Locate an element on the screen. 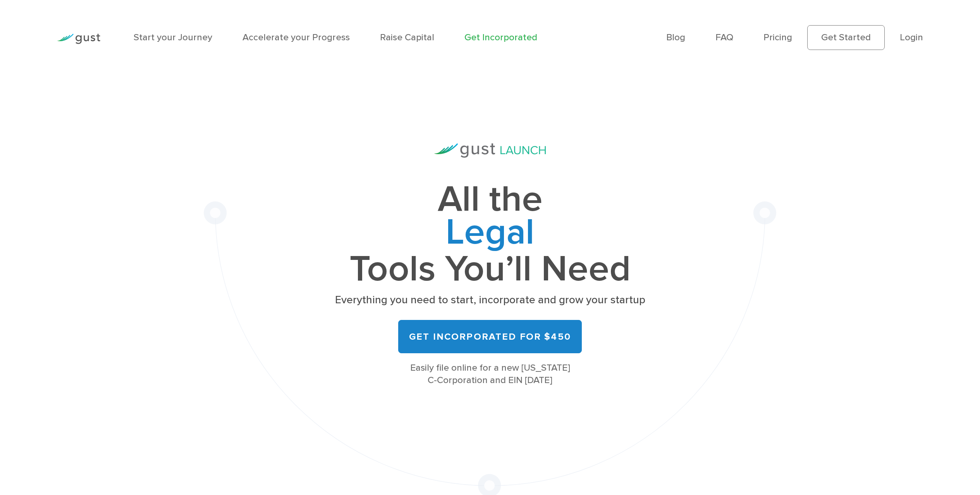 This screenshot has height=495, width=980. a: Pricing is located at coordinates (778, 37).